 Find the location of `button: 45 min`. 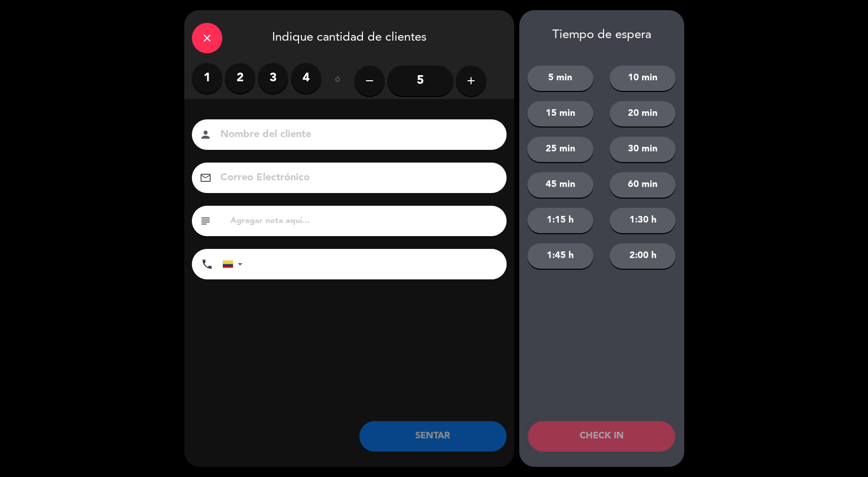

button: 45 min is located at coordinates (560, 185).